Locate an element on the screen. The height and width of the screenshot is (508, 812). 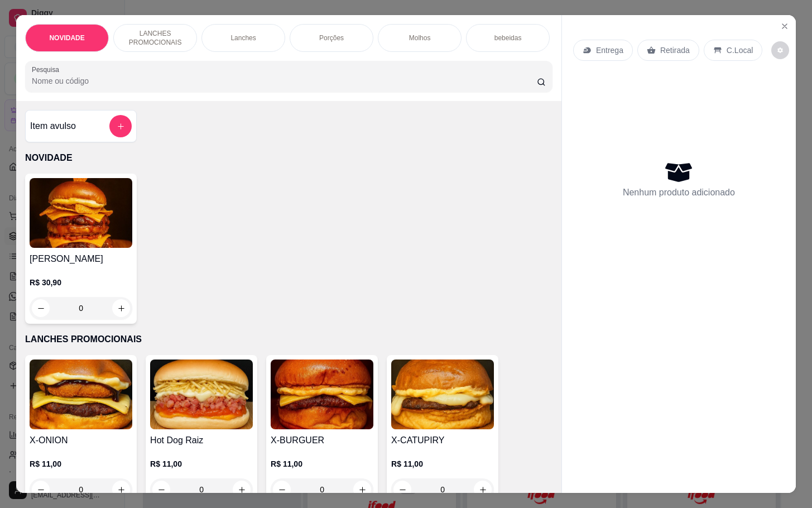
label: Pesquisa is located at coordinates (47, 69).